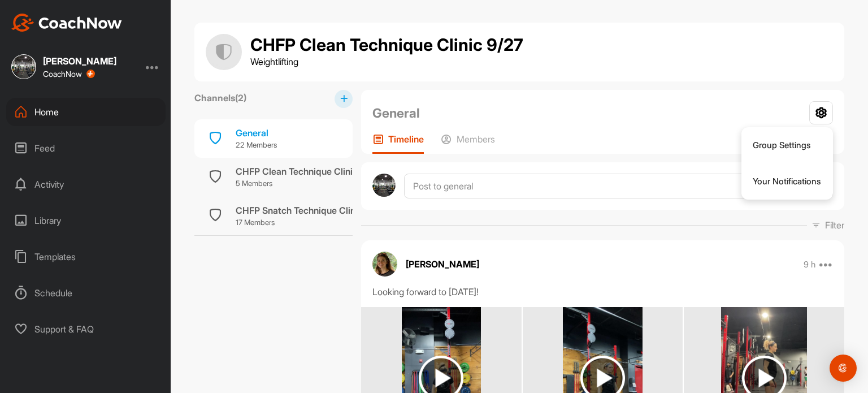 The height and width of the screenshot is (393, 868). Describe the element at coordinates (86, 293) in the screenshot. I see `div: Schedule` at that location.